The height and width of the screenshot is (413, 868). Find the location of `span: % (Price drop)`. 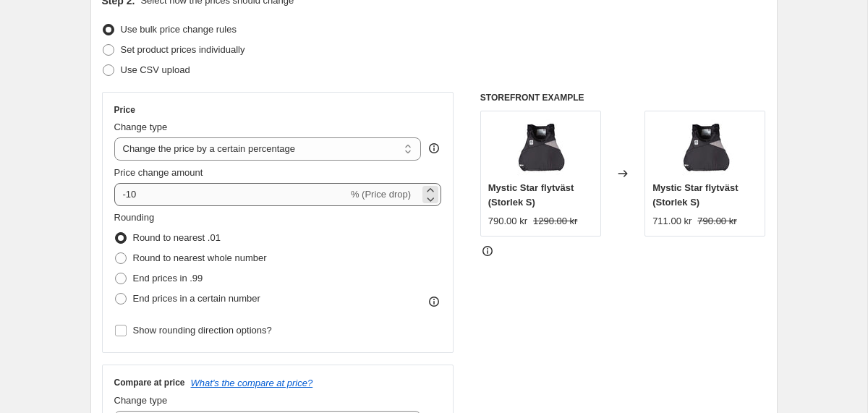

span: % (Price drop) is located at coordinates (380, 194).